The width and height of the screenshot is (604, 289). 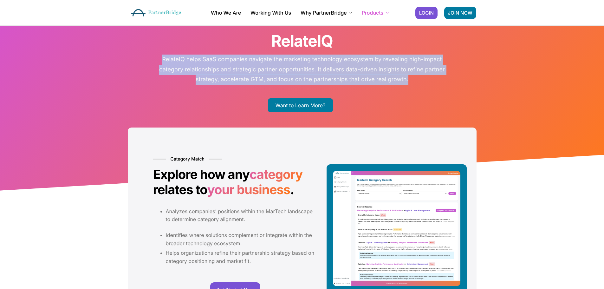 What do you see at coordinates (187, 159) in the screenshot?
I see `h6: Category Match` at bounding box center [187, 159].